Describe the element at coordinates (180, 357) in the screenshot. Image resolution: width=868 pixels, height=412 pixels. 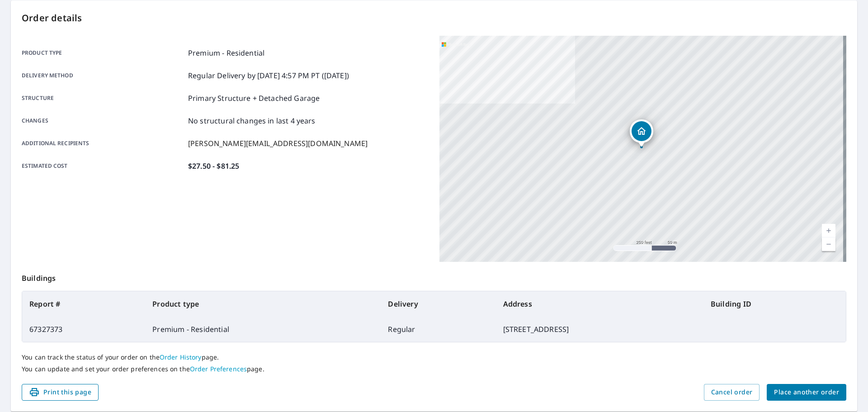
I see `a: Order History` at that location.